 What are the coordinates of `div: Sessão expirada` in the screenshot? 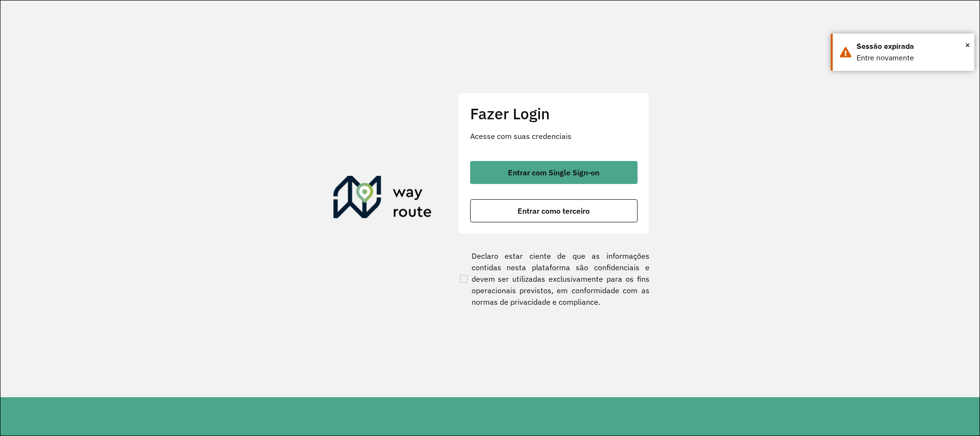 It's located at (912, 47).